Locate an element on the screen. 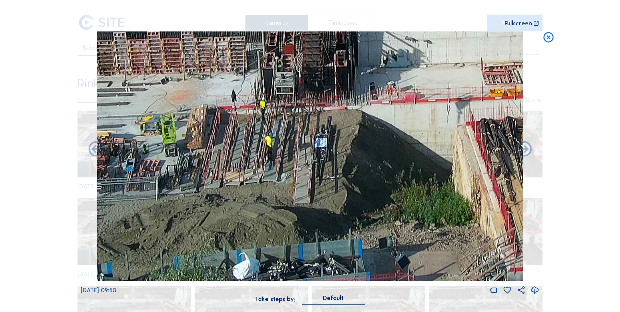  img: Image is located at coordinates (310, 156).